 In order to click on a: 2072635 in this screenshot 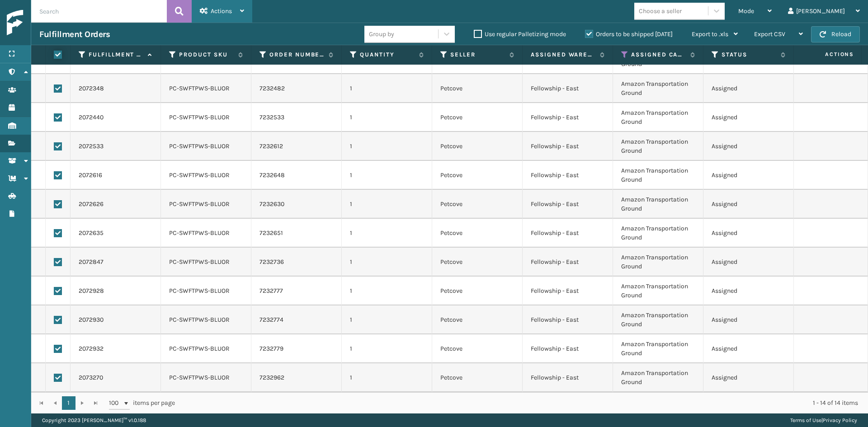, I will do `click(91, 234)`.